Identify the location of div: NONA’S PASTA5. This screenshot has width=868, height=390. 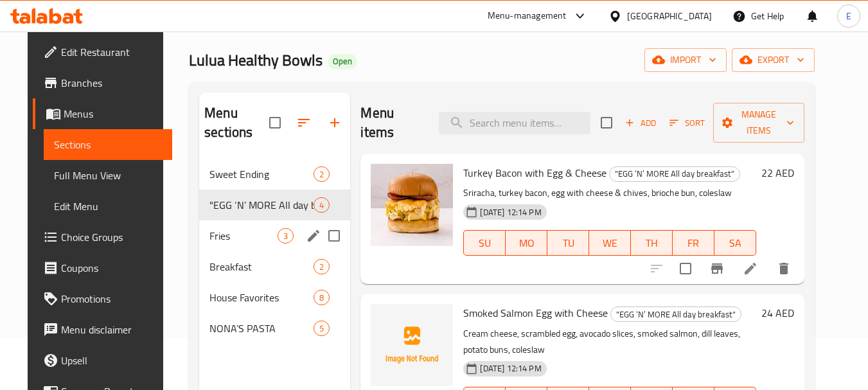
(275, 329).